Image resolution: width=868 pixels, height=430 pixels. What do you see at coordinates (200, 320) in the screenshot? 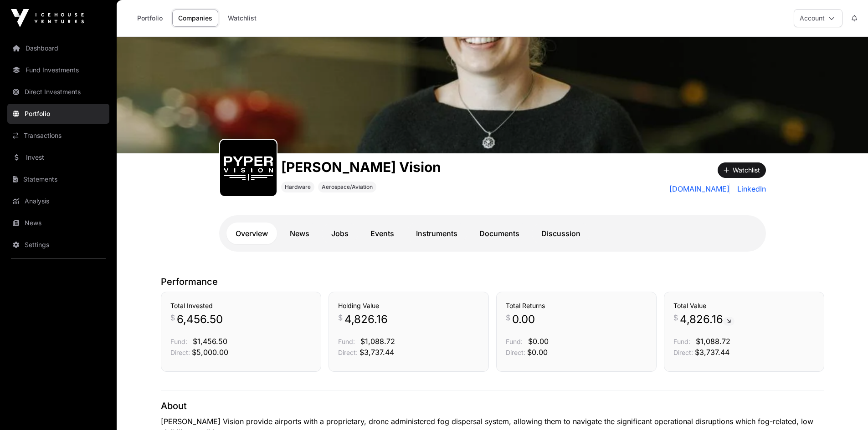
I see `span: 6,456.50` at bounding box center [200, 320].